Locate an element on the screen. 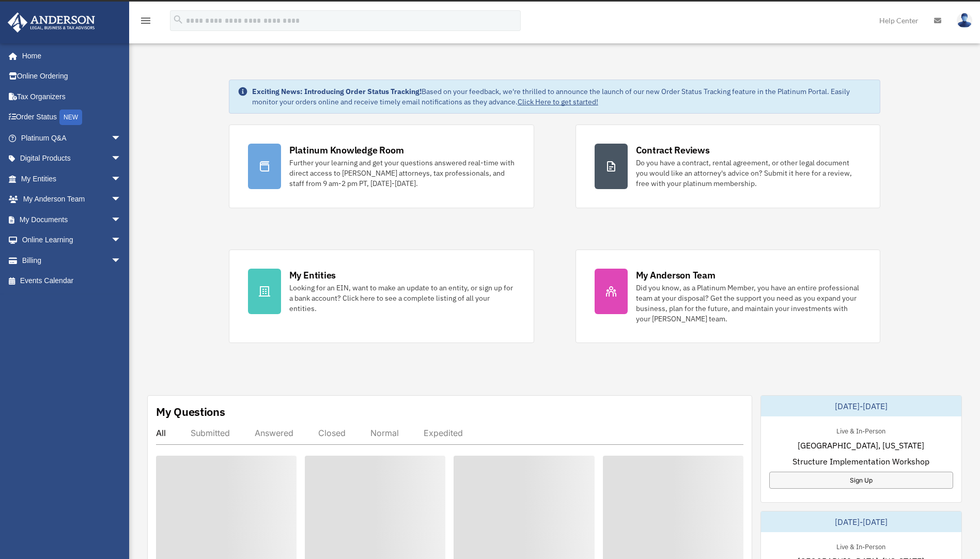  div: Answered is located at coordinates (274, 433).